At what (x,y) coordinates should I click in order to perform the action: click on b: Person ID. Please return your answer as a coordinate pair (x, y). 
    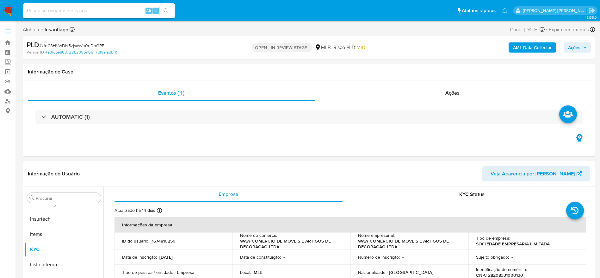
    Looking at the image, I should click on (35, 52).